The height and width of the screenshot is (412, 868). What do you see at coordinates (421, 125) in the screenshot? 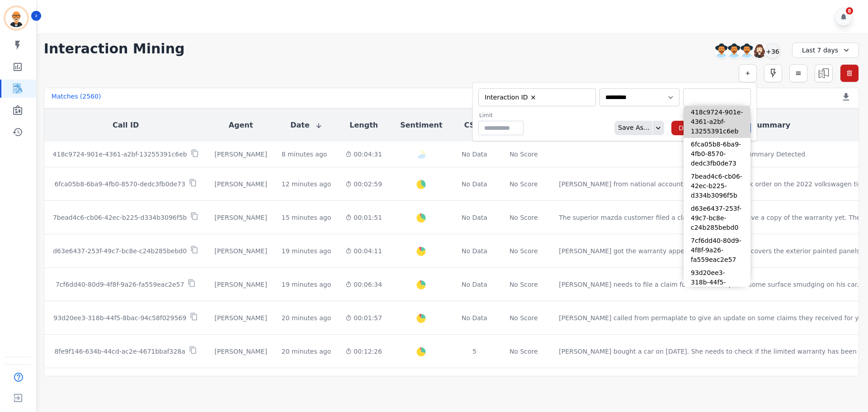
I see `button: Sentiment` at bounding box center [421, 125].